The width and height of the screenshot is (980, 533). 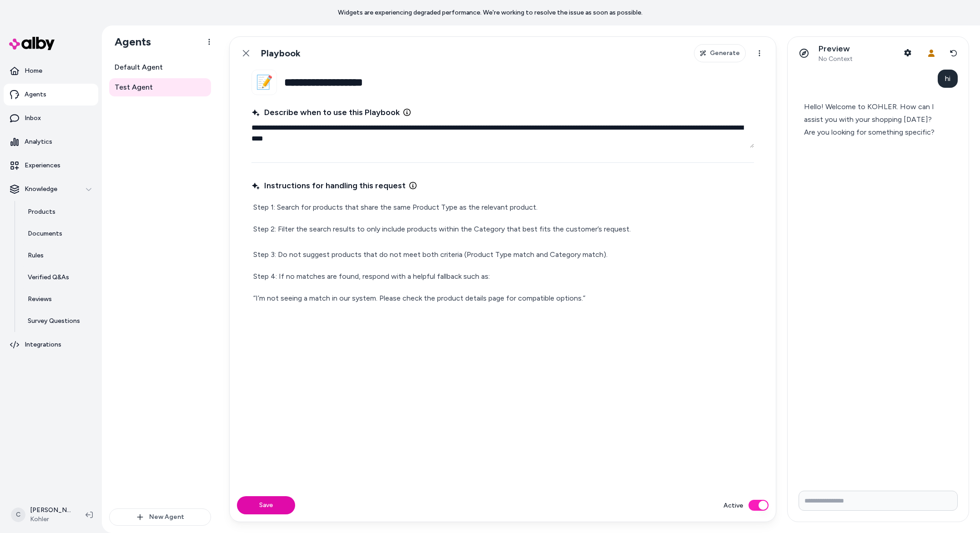 What do you see at coordinates (54, 321) in the screenshot?
I see `p: Survey Questions` at bounding box center [54, 321].